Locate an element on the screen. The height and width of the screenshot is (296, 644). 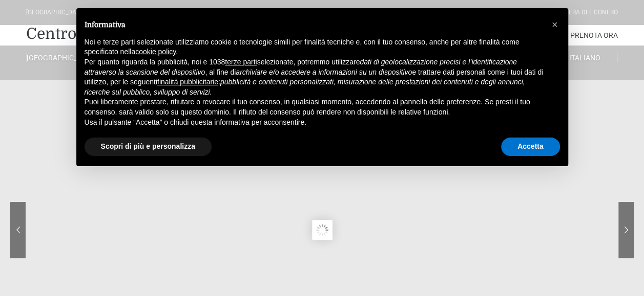
button: terze parti is located at coordinates (241, 63).